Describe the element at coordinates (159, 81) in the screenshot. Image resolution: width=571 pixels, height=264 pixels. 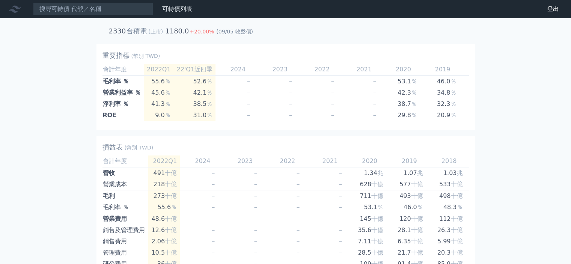
I see `td: 55.6` at that location.